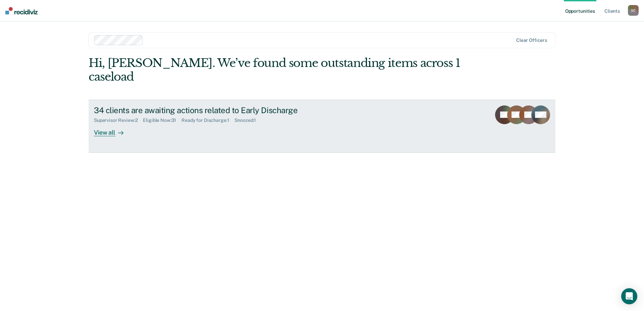 The height and width of the screenshot is (311, 644). Describe the element at coordinates (532, 40) in the screenshot. I see `div: Clear officers` at that location.